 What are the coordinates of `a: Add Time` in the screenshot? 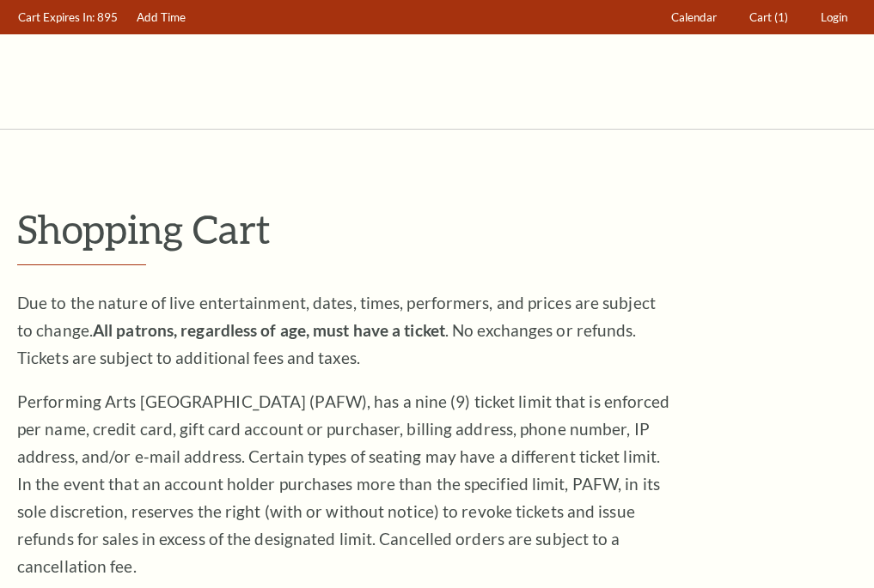 It's located at (162, 17).